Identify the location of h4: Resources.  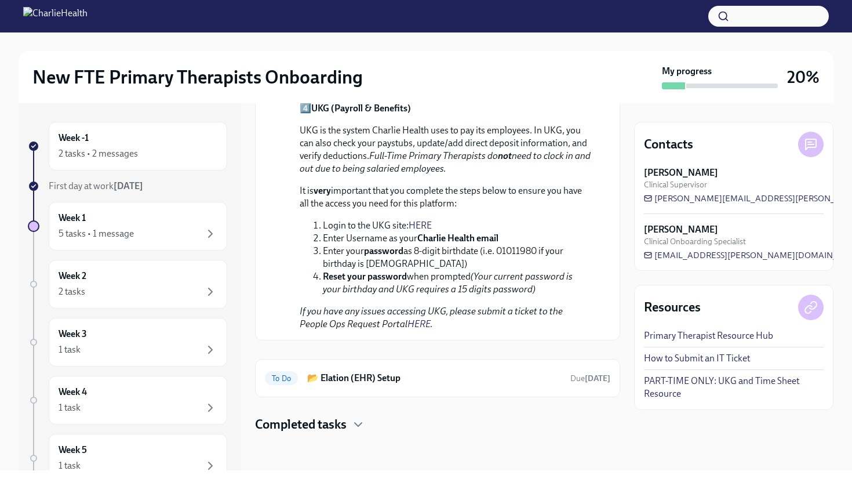
(672, 307).